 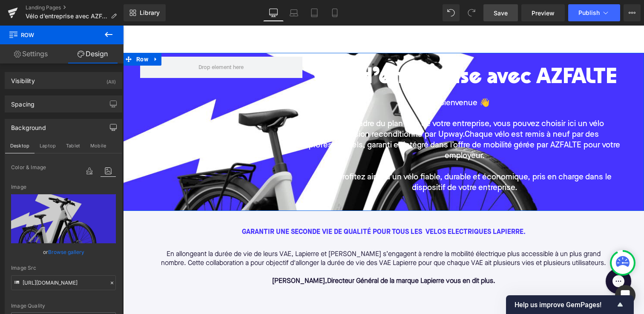 What do you see at coordinates (570, 305) in the screenshot?
I see `button: Show survey - Help us improve GemPages!` at bounding box center [570, 305].